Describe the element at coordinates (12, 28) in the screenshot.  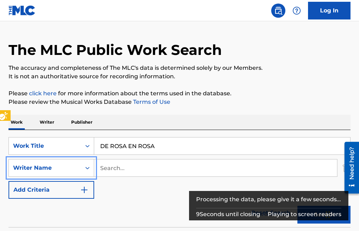
I see `div: Open Resource Center` at that location.